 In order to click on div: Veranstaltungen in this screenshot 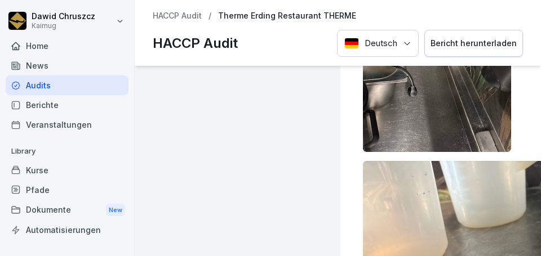, I will do `click(67, 125)`.